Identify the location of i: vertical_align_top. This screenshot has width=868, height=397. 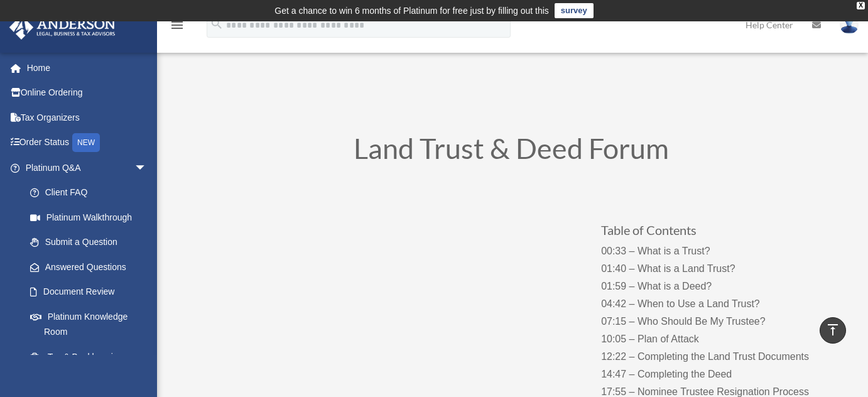
(833, 330).